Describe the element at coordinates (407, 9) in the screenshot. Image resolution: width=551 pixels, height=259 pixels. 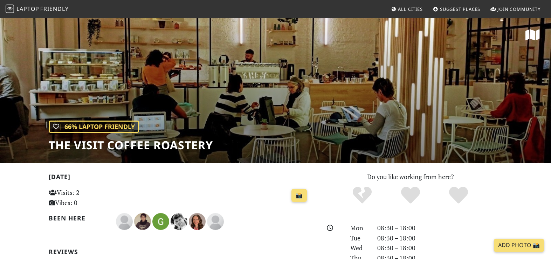
I see `a: All Cities` at that location.